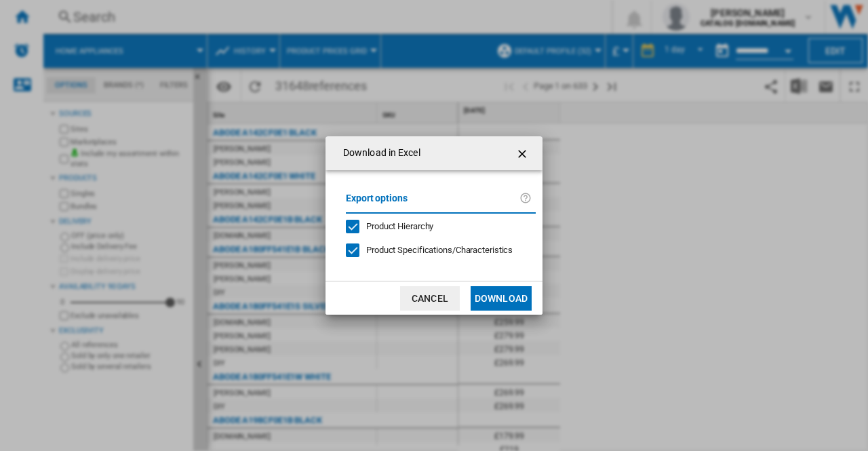 The width and height of the screenshot is (868, 451). What do you see at coordinates (524, 154) in the screenshot?
I see `button: getI18NText('BUTTONS.CLOSE_DIALOG')` at bounding box center [524, 154].